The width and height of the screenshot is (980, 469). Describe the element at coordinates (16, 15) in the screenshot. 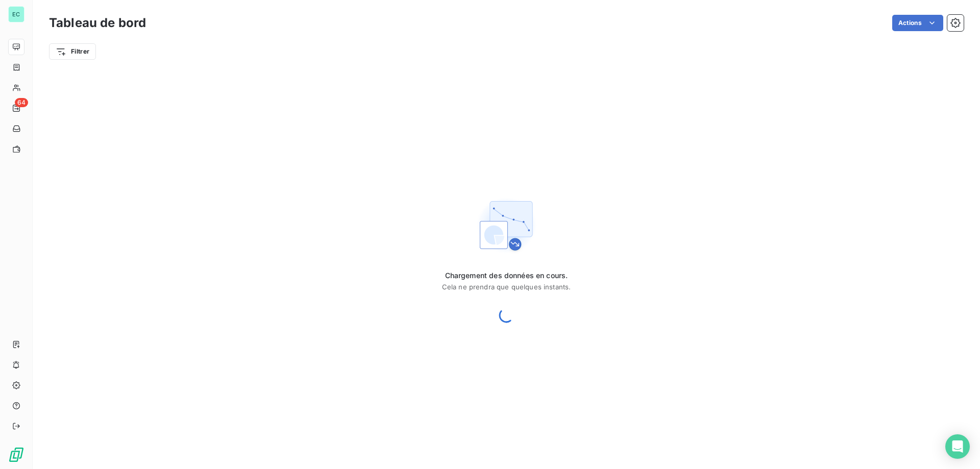

I see `div: EC` at that location.